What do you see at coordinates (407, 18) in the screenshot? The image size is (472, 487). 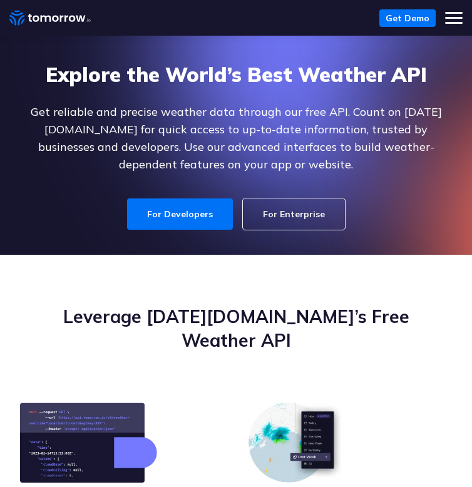 I see `a: Get Demo` at bounding box center [407, 18].